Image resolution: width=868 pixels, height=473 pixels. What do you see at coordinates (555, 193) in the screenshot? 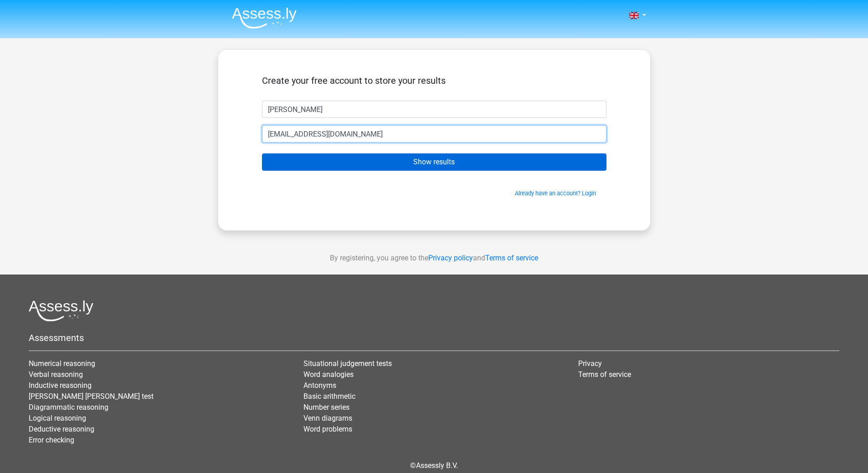
I see `a: Already have an account? Login` at bounding box center [555, 193].